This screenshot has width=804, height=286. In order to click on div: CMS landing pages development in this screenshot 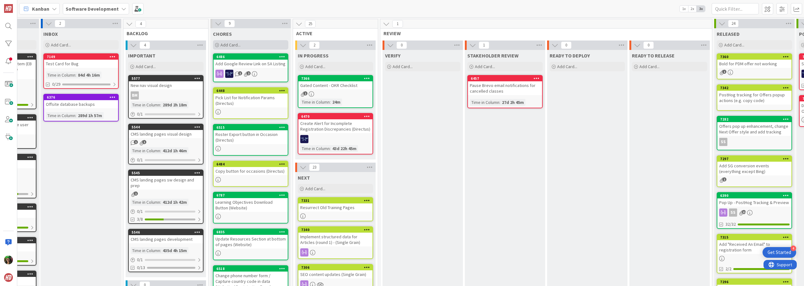, I will do `click(166, 239)`.